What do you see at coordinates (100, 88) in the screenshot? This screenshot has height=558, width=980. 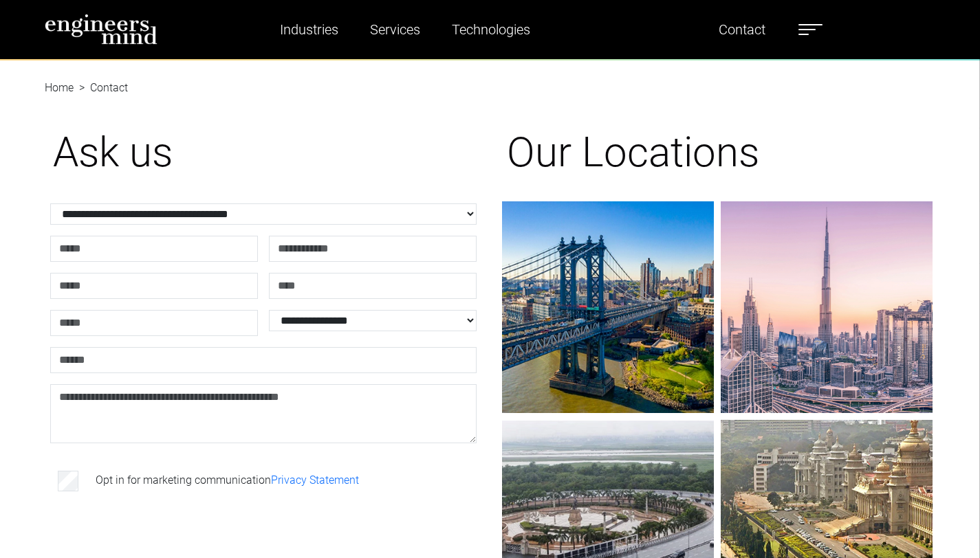 I see `li: Contact` at bounding box center [100, 88].